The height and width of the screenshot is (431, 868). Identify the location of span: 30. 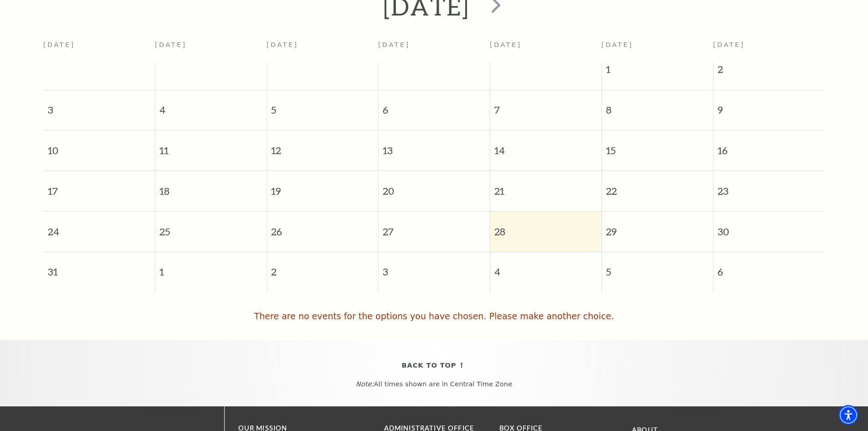
(769, 227).